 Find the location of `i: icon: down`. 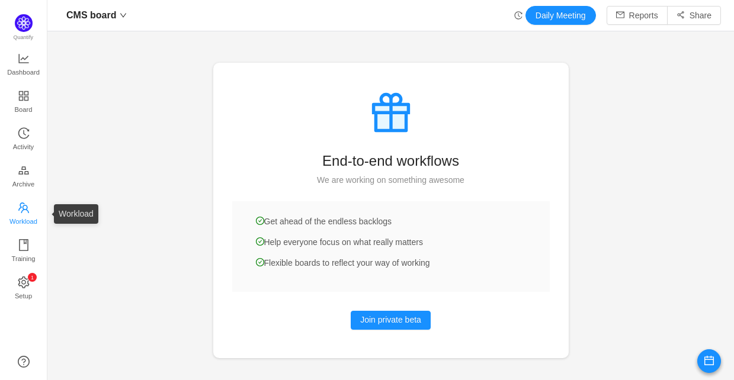

i: icon: down is located at coordinates (123, 15).